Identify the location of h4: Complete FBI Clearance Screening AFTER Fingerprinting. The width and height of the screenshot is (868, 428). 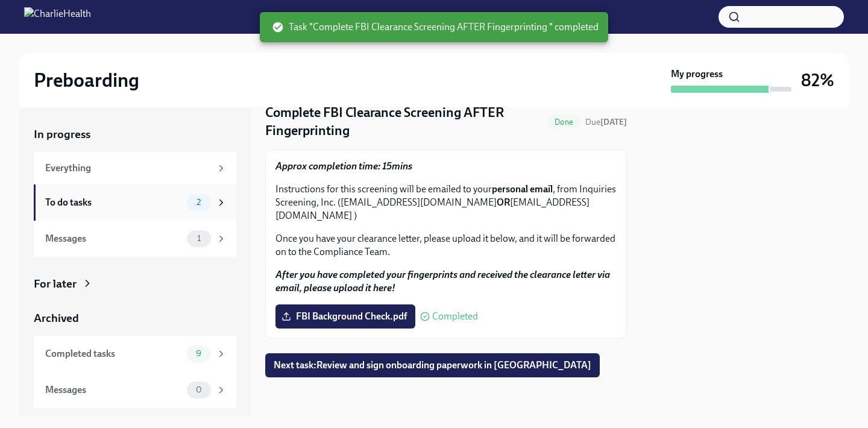
(404, 122).